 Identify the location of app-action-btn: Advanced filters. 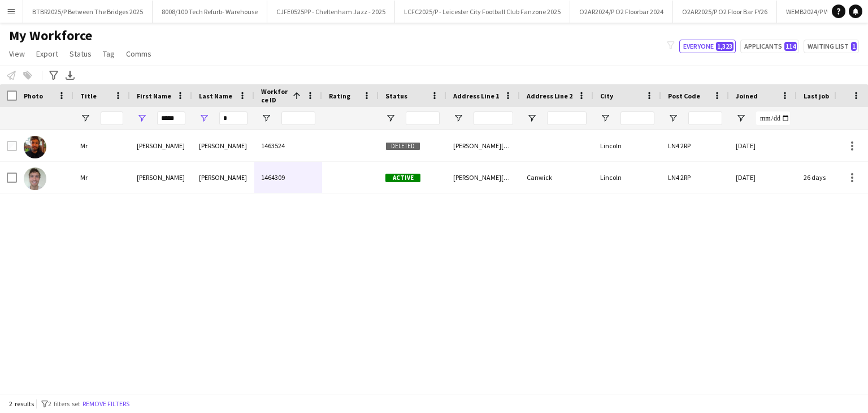
(54, 75).